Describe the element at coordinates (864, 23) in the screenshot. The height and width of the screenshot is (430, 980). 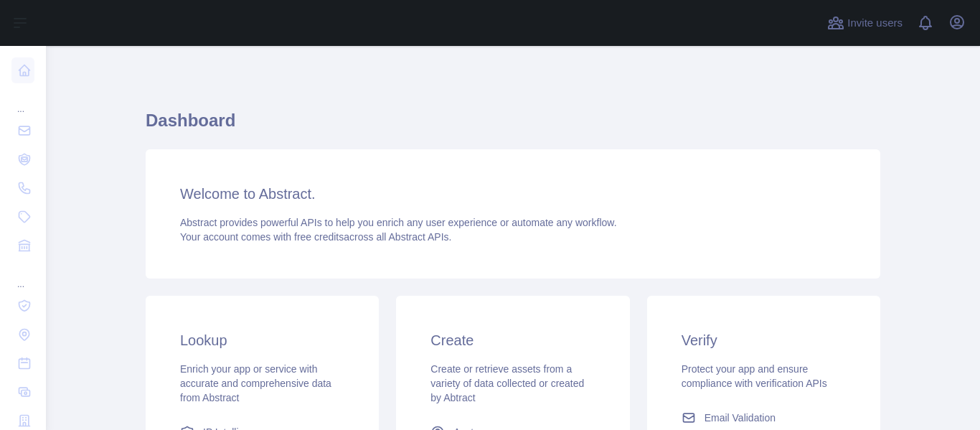
I see `button: Invite users` at that location.